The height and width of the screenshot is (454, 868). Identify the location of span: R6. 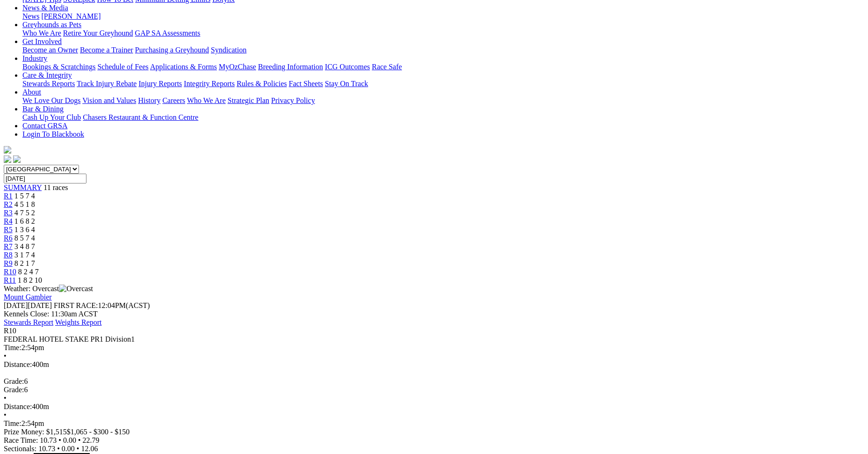
(8, 237).